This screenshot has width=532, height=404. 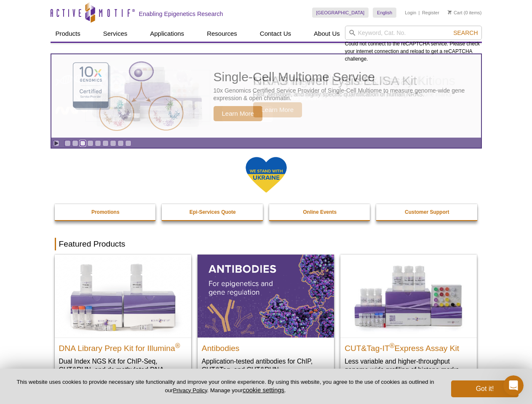 I want to click on h2: Antibodies, so click(x=265, y=347).